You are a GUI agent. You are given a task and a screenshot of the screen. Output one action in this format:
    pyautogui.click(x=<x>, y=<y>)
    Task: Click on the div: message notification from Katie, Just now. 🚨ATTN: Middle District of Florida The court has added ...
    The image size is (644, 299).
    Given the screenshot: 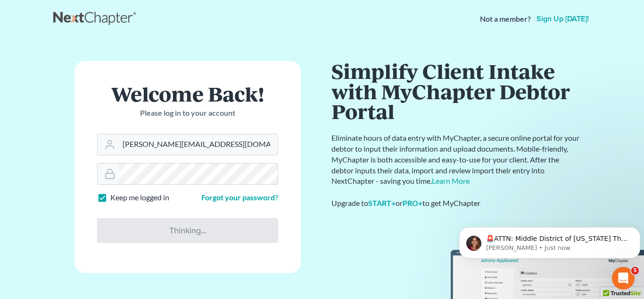 What is the action you would take?
    pyautogui.click(x=94, y=36)
    